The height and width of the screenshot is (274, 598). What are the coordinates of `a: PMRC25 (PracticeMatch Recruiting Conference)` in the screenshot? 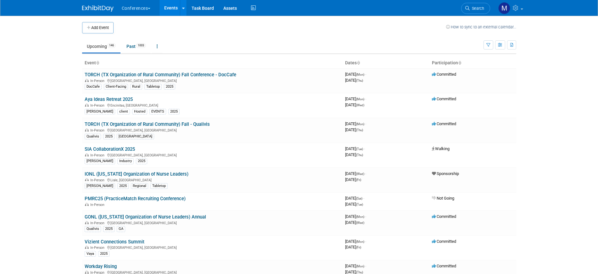 It's located at (135, 198).